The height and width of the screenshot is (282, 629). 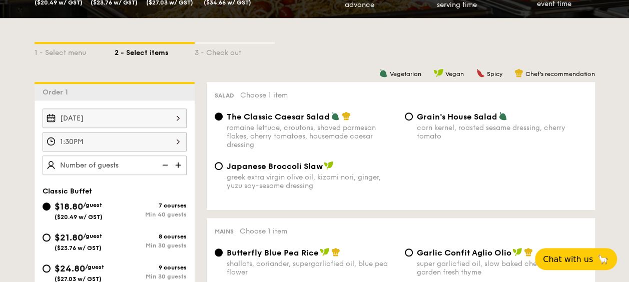 What do you see at coordinates (70, 269) in the screenshot?
I see `span: $24.80` at bounding box center [70, 269].